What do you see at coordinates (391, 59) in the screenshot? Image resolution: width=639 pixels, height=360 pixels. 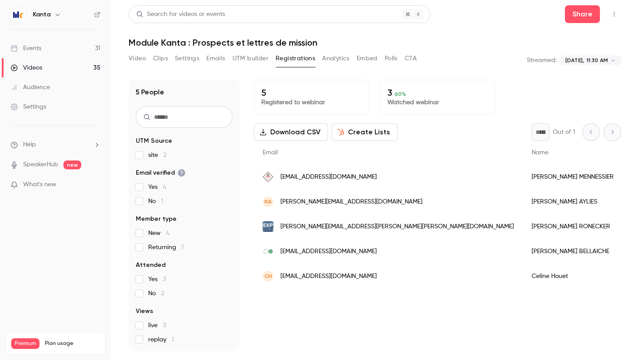 I see `button: Polls` at bounding box center [391, 59].